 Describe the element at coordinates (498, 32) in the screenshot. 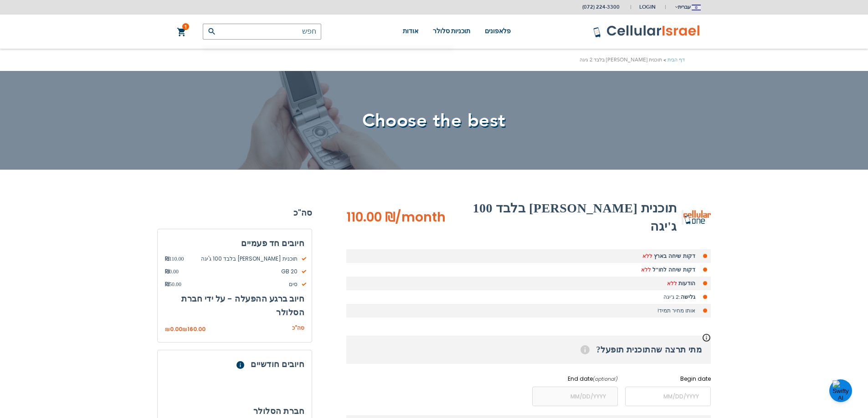

I see `a: פלאפונים` at that location.